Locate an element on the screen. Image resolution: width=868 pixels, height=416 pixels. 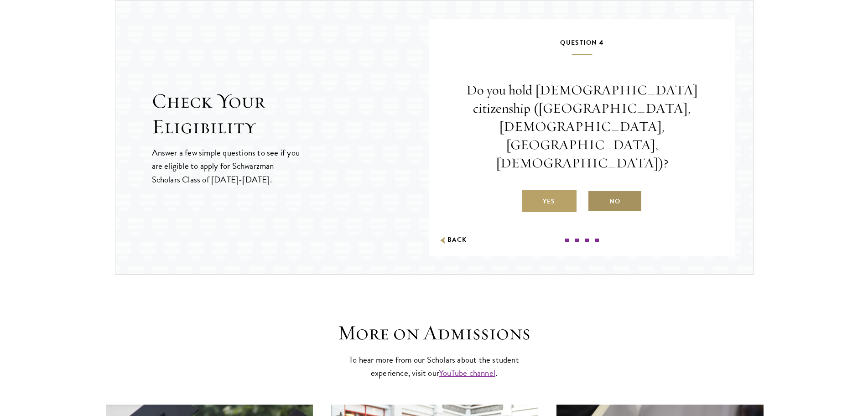
p: Answer a few simple questions to see if you are eligible to apply for Schwarzman Scholars Class o... is located at coordinates (226, 166).